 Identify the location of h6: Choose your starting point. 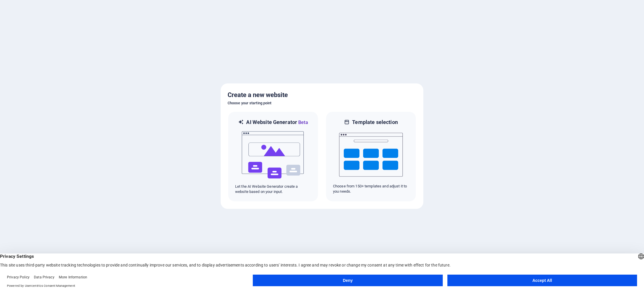
(322, 103).